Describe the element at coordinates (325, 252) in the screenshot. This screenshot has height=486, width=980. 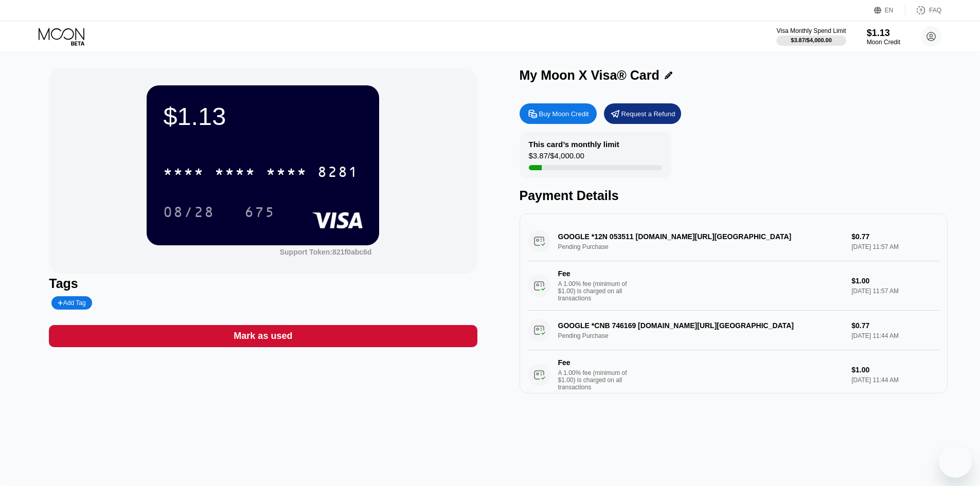
I see `div: Support Token:821f0abc6d` at that location.